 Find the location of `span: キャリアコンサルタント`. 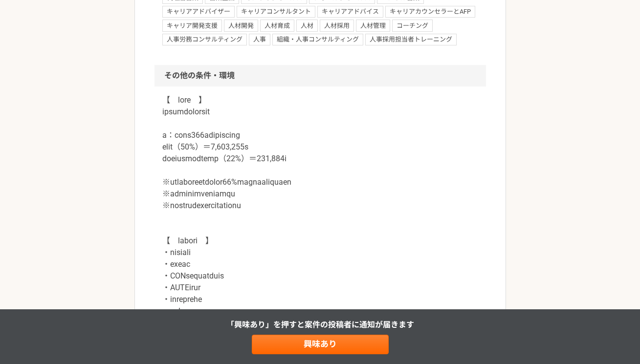

span: キャリアコンサルタント is located at coordinates (276, 12).